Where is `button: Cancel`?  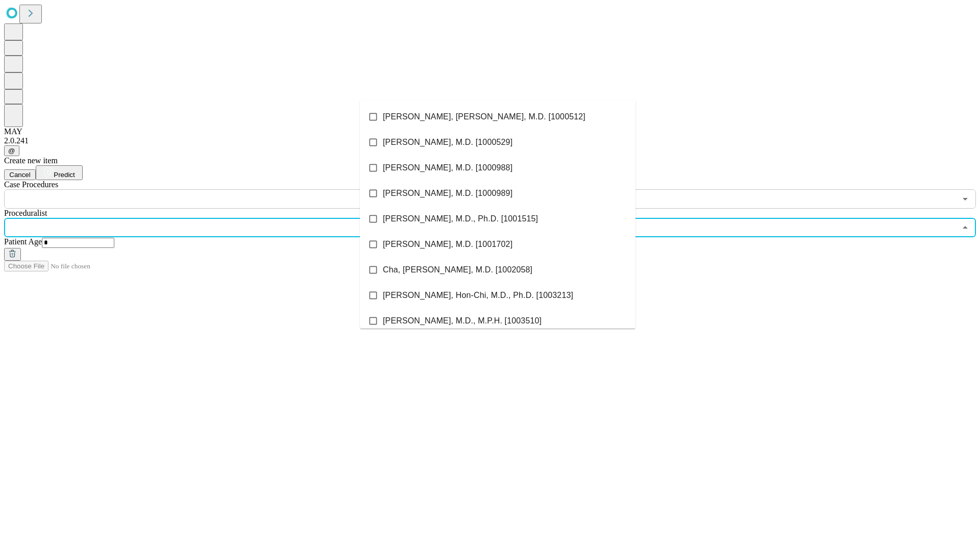 button: Cancel is located at coordinates (20, 175).